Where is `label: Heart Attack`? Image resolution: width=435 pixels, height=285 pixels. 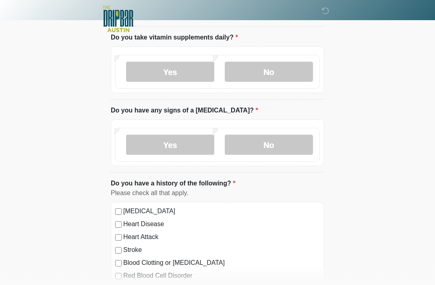
label: Heart Attack is located at coordinates (222, 237).